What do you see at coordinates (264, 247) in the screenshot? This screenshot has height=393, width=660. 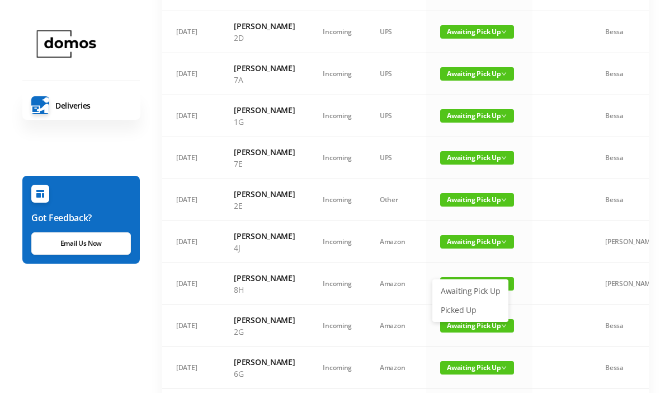 I see `p: 4J` at bounding box center [264, 247].